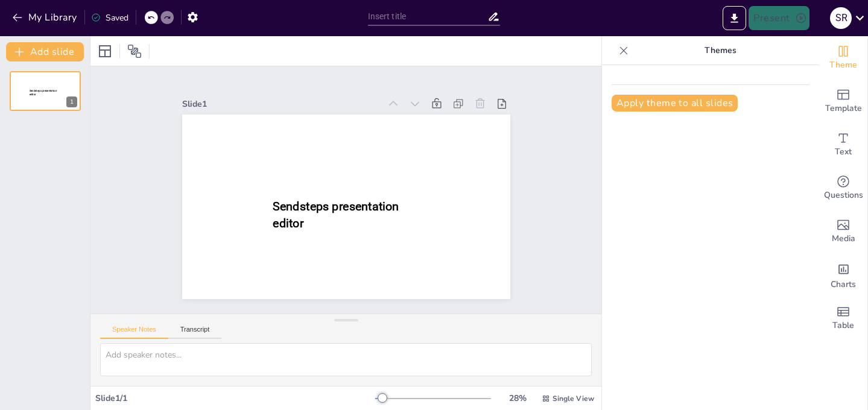 The width and height of the screenshot is (868, 410). What do you see at coordinates (281, 104) in the screenshot?
I see `div: Slide 1` at bounding box center [281, 104].